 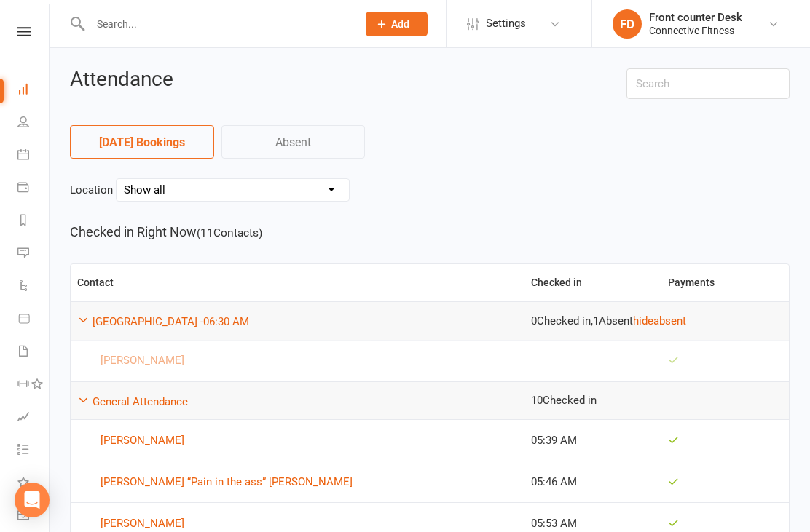 I want to click on h5: Checked in Right Now, so click(x=429, y=233).